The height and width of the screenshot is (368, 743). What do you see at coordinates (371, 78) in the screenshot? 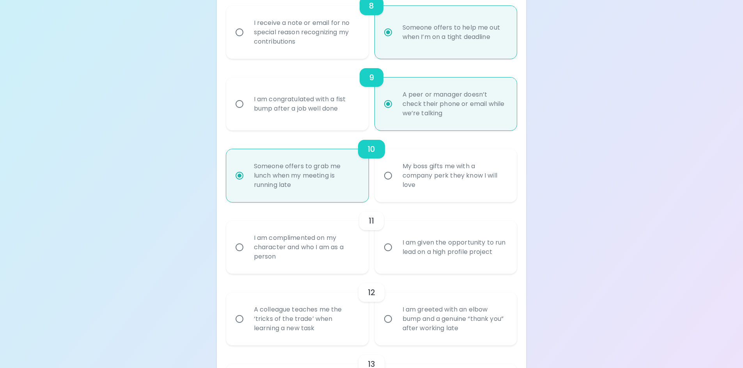
I see `h6: 9` at bounding box center [371, 78].